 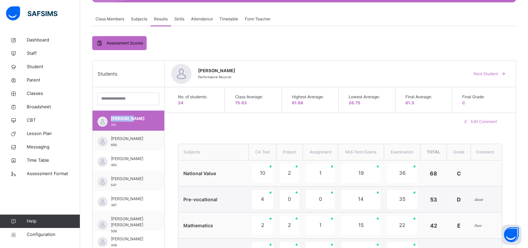 What do you see at coordinates (263, 199) in the screenshot?
I see `div: 4` at bounding box center [263, 199].